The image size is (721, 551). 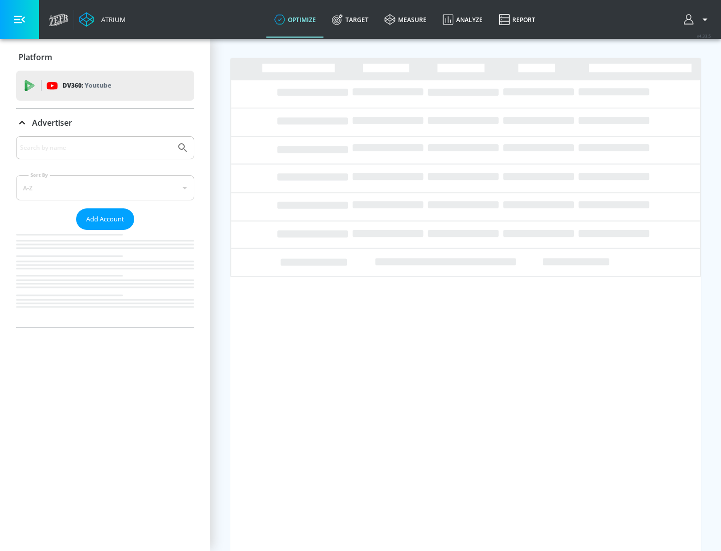 I want to click on a: measure, so click(x=405, y=20).